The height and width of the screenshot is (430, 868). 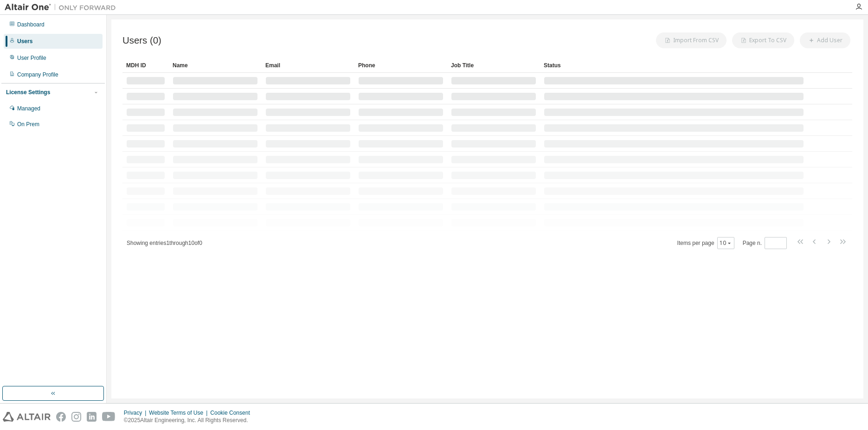 I want to click on div: On Prem, so click(x=28, y=124).